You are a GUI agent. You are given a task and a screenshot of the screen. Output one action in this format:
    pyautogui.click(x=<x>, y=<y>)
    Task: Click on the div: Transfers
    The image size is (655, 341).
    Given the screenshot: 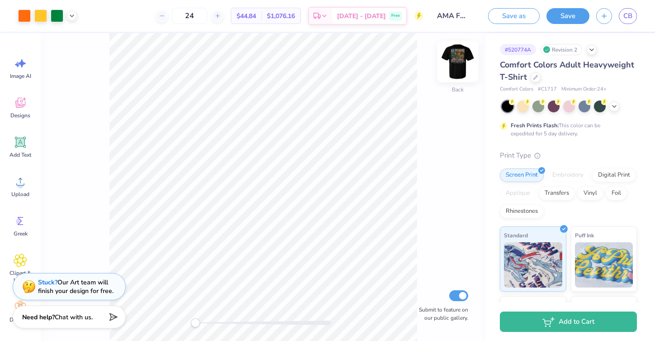 What is the action you would take?
    pyautogui.click(x=557, y=193)
    